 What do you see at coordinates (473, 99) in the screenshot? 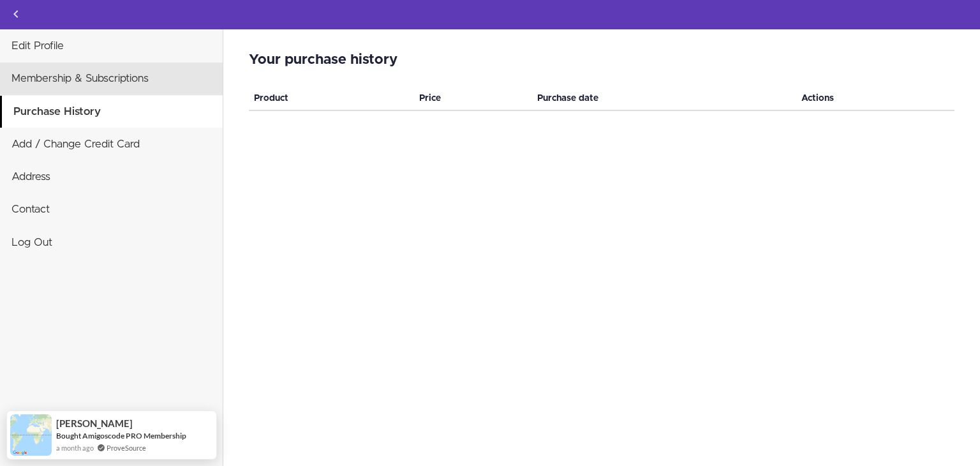
I see `th: Price` at bounding box center [473, 99].